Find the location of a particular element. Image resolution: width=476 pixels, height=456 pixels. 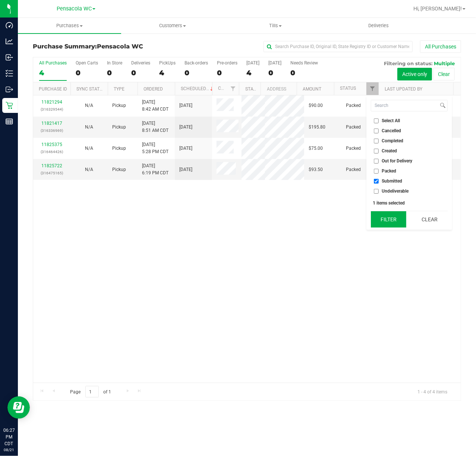

inline-svg: Inventory is located at coordinates (9, 73).